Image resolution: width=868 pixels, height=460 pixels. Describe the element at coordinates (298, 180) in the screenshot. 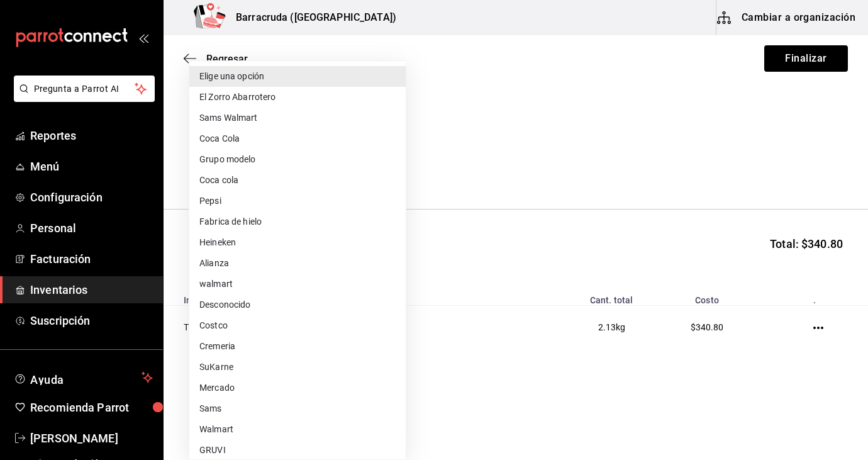

I see `li: Coca cola` at that location.